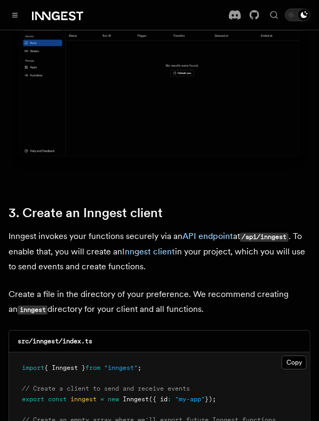  What do you see at coordinates (159, 302) in the screenshot?
I see `p: Create a file in the directory of your preference. We recommend creating an directory for your cl...` at bounding box center [159, 302].